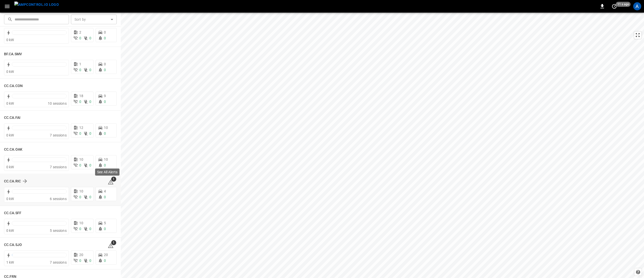 The height and width of the screenshot is (278, 644). What do you see at coordinates (12, 213) in the screenshot?
I see `h6: CC.CA.SFF` at bounding box center [12, 213].